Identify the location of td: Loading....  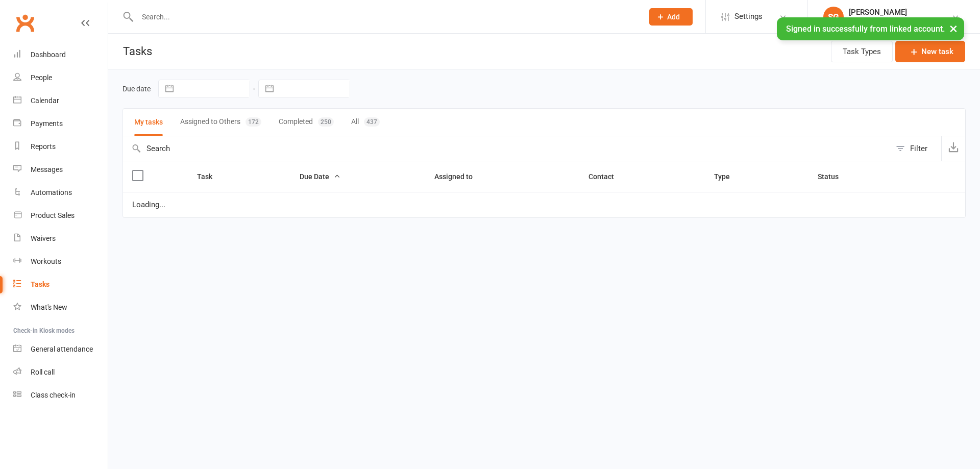
(545, 204).